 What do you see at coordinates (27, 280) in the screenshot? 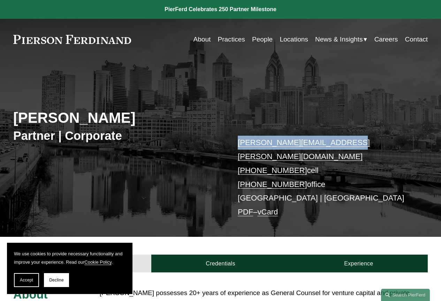
I see `span: Accept` at bounding box center [27, 280].